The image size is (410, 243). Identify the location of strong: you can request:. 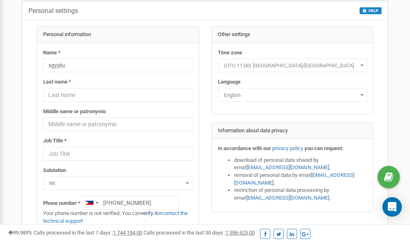
(324, 148).